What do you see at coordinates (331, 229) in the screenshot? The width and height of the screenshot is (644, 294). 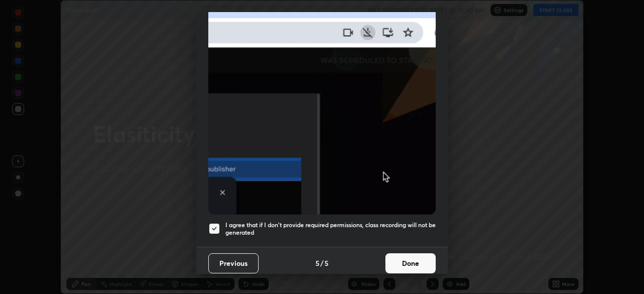 I see `h5: I agree that if I don't provide required permissions, class recording will not be generated` at bounding box center [331, 229].